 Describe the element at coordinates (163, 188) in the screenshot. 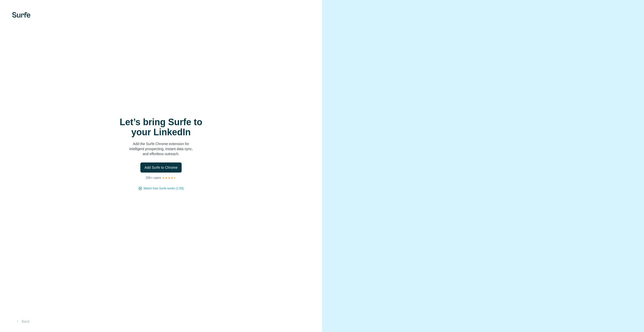

I see `button: Watch how Surfe works (1:58)` at that location.